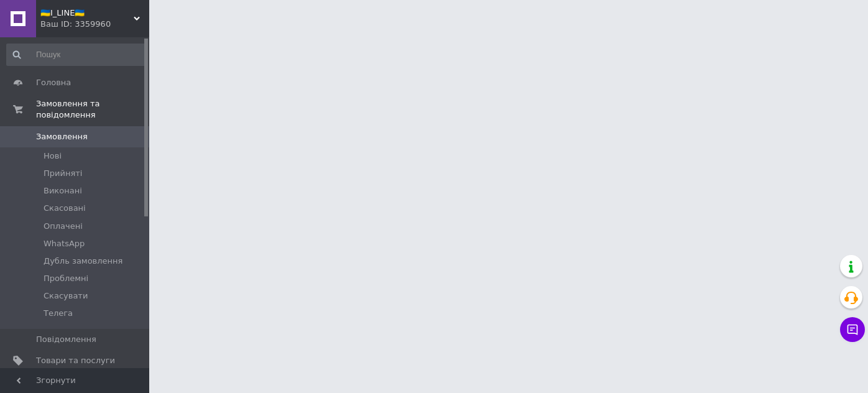 This screenshot has width=868, height=393. I want to click on span: Замовлення, so click(61, 137).